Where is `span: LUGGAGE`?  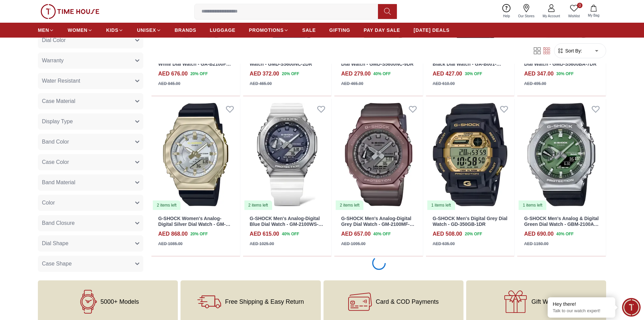
span: LUGGAGE is located at coordinates (223, 30).